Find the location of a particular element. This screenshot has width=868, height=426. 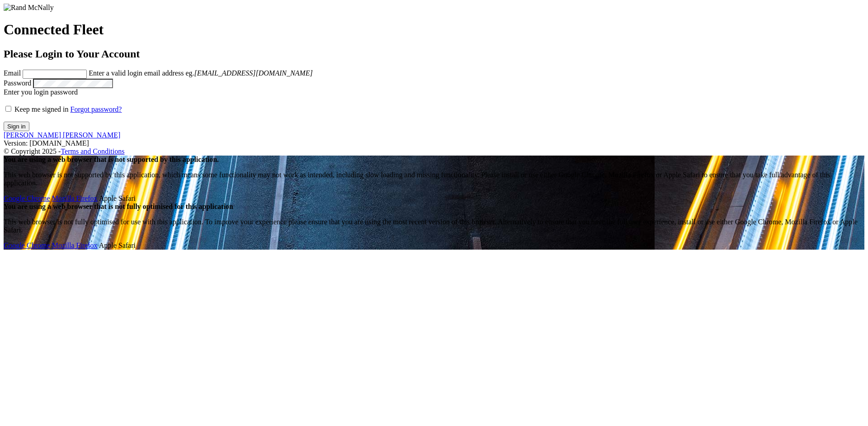

div: © Copyright 2025 - is located at coordinates (434, 151).